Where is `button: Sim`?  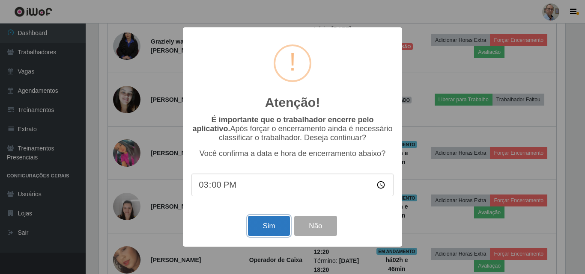 button: Sim is located at coordinates (268, 226).